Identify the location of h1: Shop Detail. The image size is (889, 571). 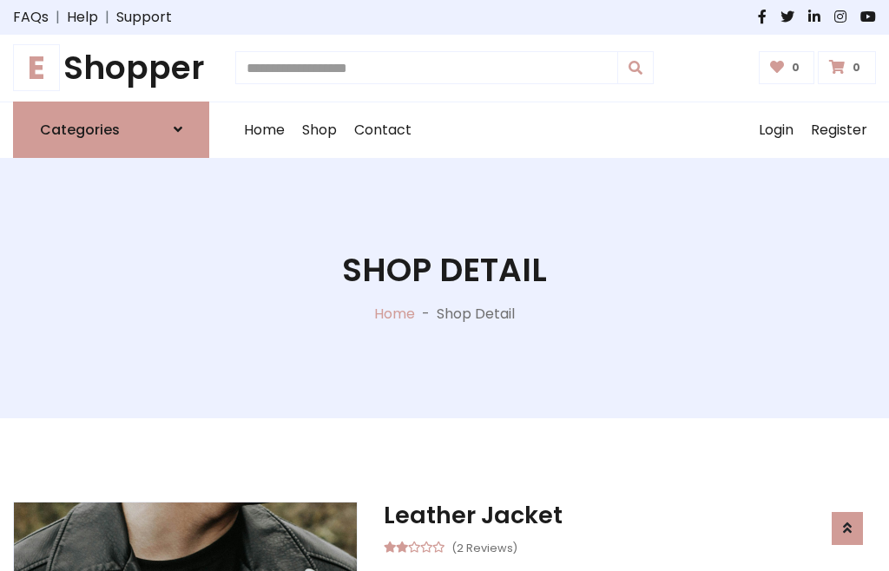
(445, 270).